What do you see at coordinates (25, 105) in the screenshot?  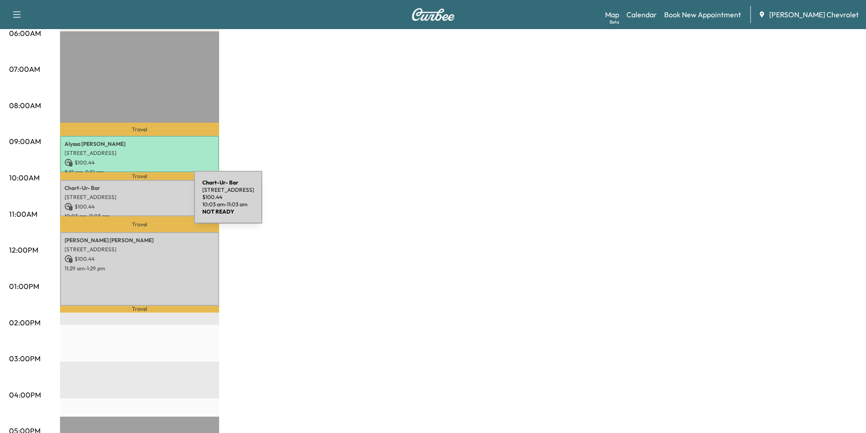 I see `p: 08:00AM` at bounding box center [25, 105].